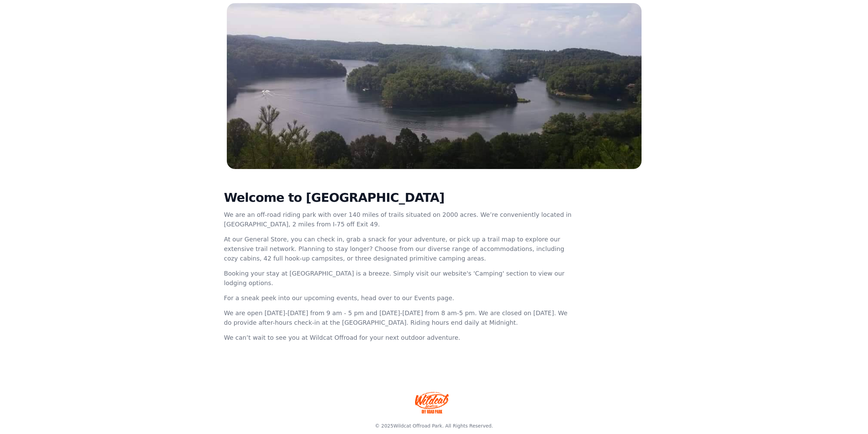 Image resolution: width=868 pixels, height=434 pixels. Describe the element at coordinates (399, 338) in the screenshot. I see `p: We can’t wait to see you at Wildcat Offroad for your next outdoor adventure.` at that location.